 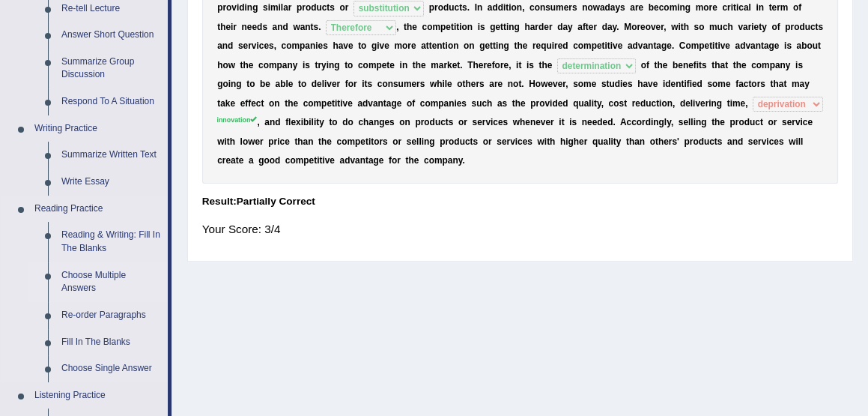 What do you see at coordinates (98, 396) in the screenshot?
I see `a: Listening Practice` at bounding box center [98, 396].